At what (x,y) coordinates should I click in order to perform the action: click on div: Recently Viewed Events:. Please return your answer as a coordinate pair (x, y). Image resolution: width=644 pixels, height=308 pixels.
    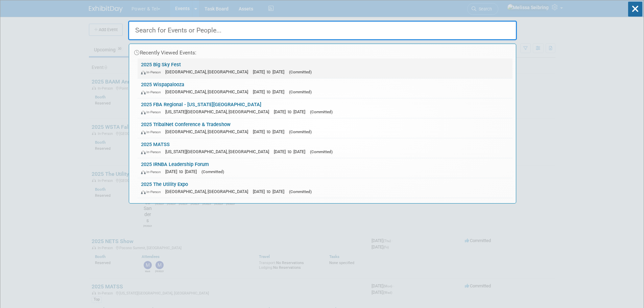
    Looking at the image, I should click on (322, 51).